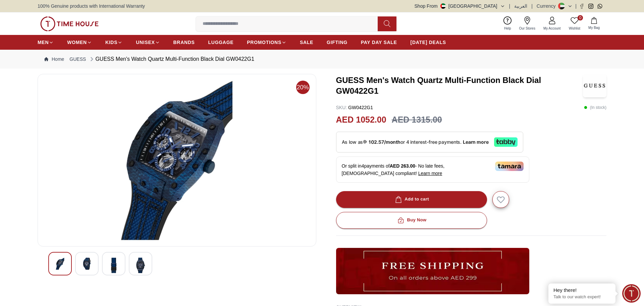  What do you see at coordinates (507, 23) in the screenshot?
I see `a: Help` at bounding box center [507, 23].